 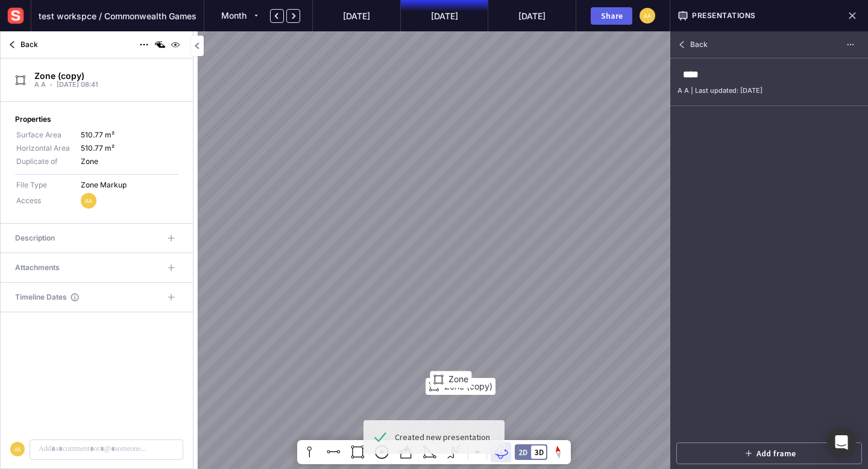 What do you see at coordinates (118, 16) in the screenshot?
I see `span: test workspce / Commonwealth Games` at bounding box center [118, 16].